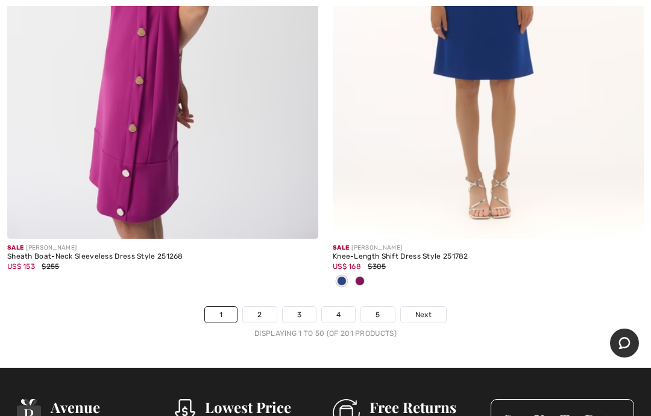 The width and height of the screenshot is (651, 416). Describe the element at coordinates (259, 315) in the screenshot. I see `a: 2` at that location.